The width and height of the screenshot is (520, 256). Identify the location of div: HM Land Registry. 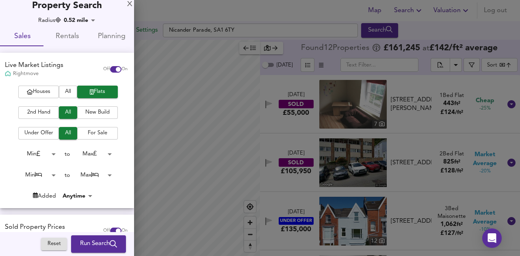
(35, 236).